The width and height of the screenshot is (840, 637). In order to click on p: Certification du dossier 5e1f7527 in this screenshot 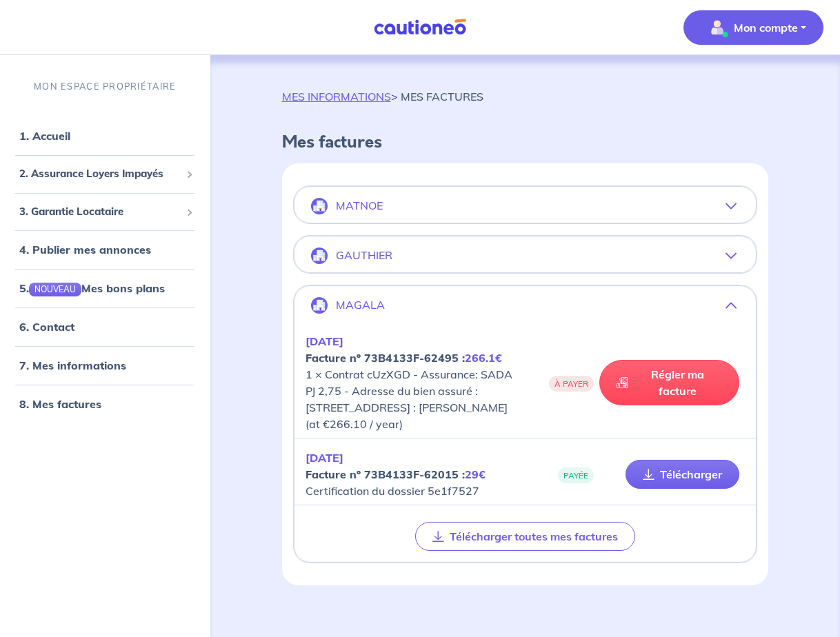, I will do `click(415, 475)`.